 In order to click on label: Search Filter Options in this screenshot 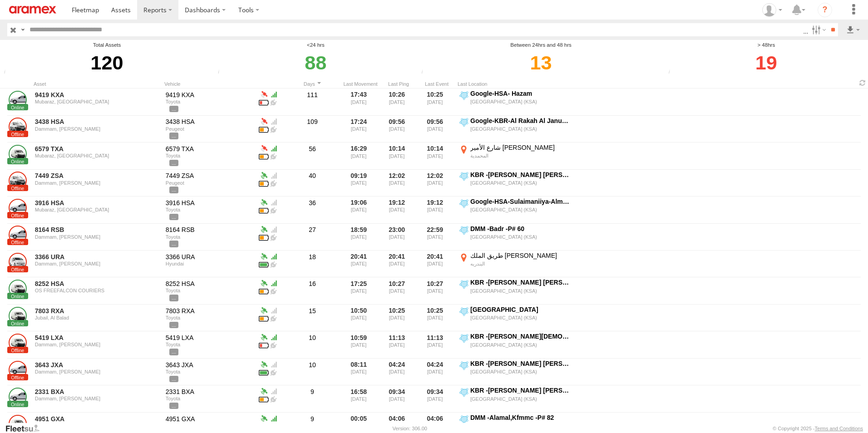, I will do `click(817, 29)`.